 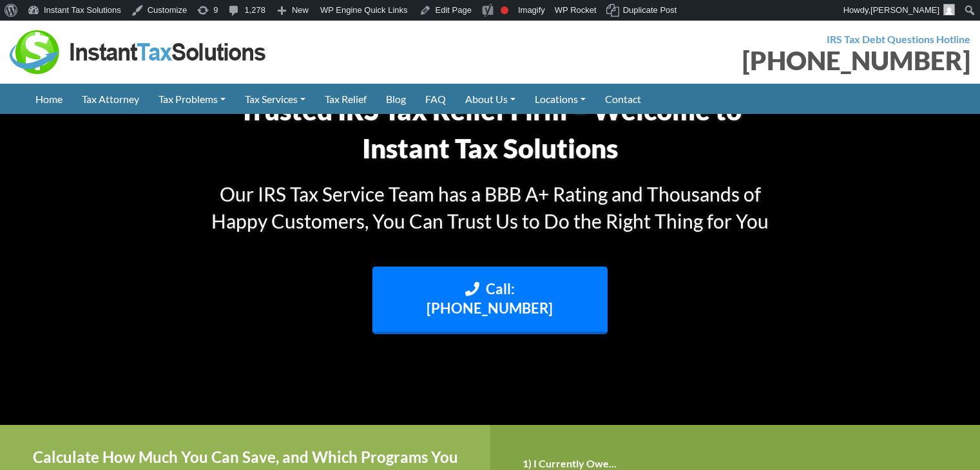 What do you see at coordinates (396, 98) in the screenshot?
I see `a: Blog` at bounding box center [396, 98].